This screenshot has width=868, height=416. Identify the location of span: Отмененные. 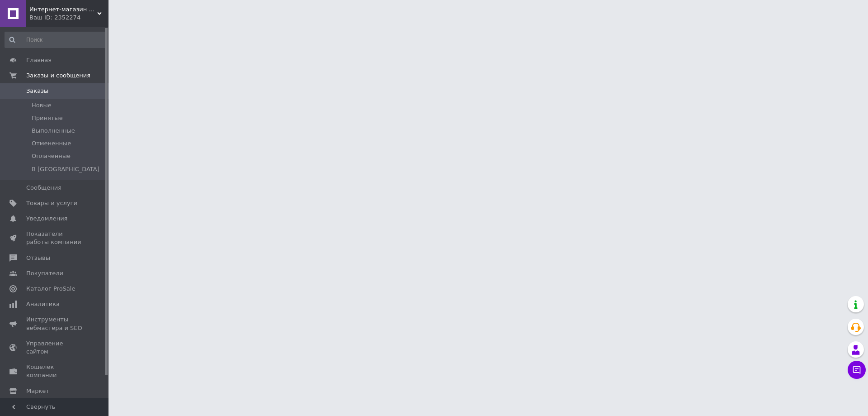
(51, 144).